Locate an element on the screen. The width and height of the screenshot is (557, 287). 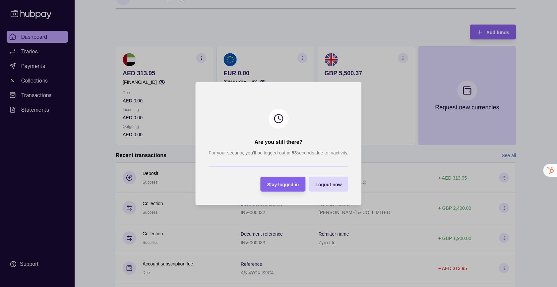
button: Stay logged in is located at coordinates (283, 184).